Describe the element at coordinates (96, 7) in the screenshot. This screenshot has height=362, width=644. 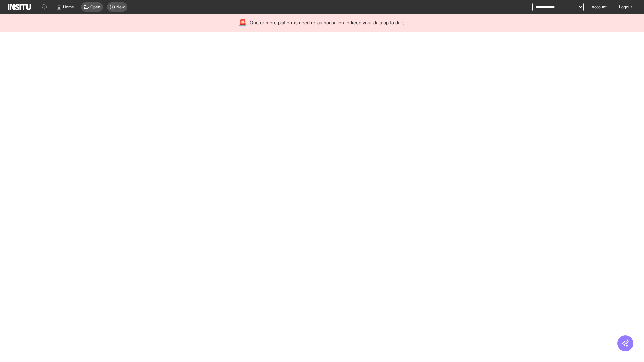
I see `span: Open` at that location.